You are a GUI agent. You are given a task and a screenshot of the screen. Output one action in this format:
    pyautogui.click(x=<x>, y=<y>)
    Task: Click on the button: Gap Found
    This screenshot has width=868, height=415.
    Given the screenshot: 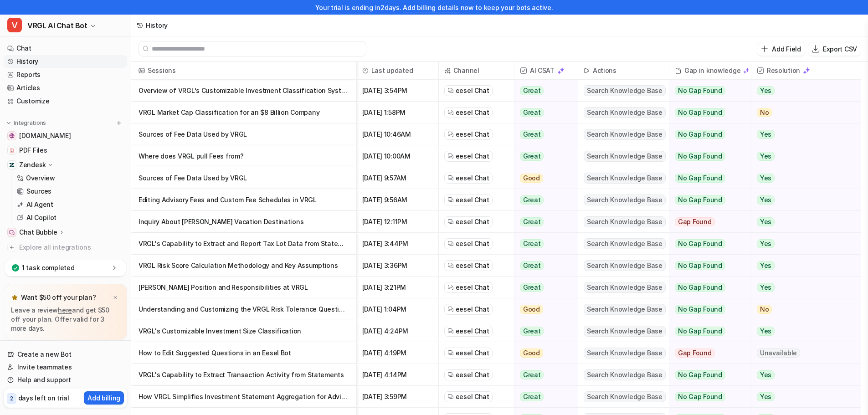 What is the action you would take?
    pyautogui.click(x=707, y=353)
    